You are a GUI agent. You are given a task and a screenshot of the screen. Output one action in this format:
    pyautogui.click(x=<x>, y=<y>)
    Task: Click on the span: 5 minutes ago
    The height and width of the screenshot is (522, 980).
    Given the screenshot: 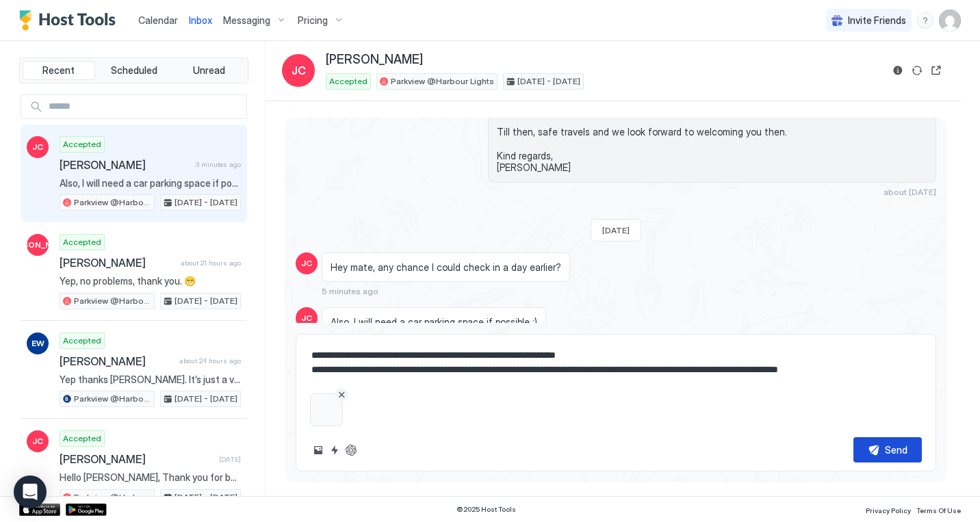 What is the action you would take?
    pyautogui.click(x=350, y=291)
    